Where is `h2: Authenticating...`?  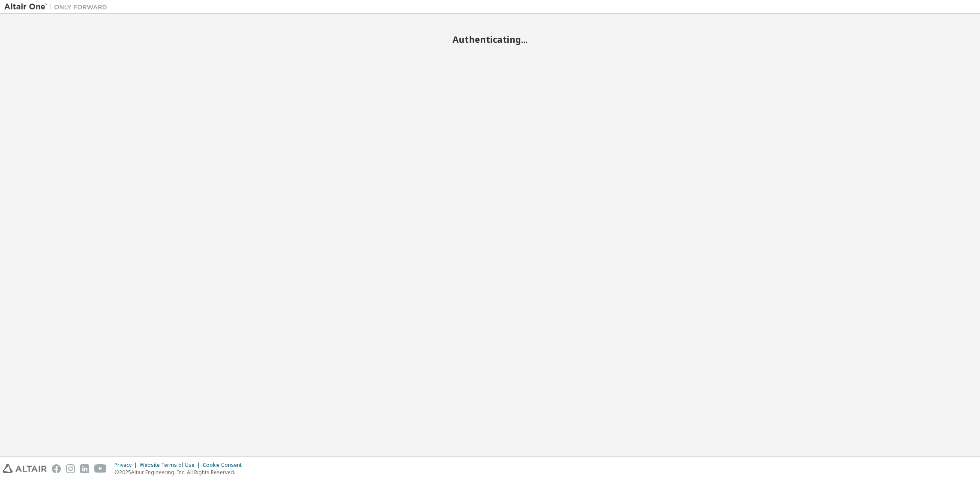
h2: Authenticating... is located at coordinates (490, 39).